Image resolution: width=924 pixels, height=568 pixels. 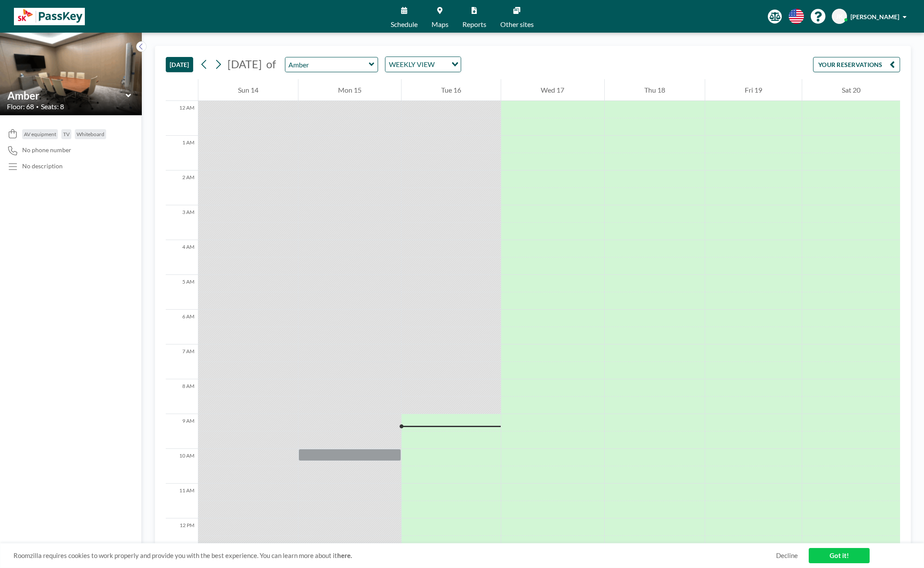 What do you see at coordinates (394, 556) in the screenshot?
I see `span: Roomzilla requires cookies to work properly and provide you with the best experience. You can lea...` at bounding box center [394, 556].